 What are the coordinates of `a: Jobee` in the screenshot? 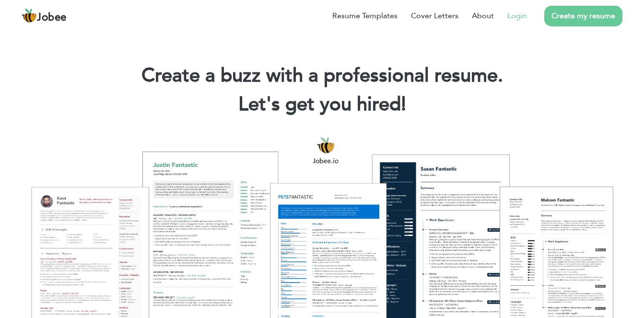 It's located at (44, 16).